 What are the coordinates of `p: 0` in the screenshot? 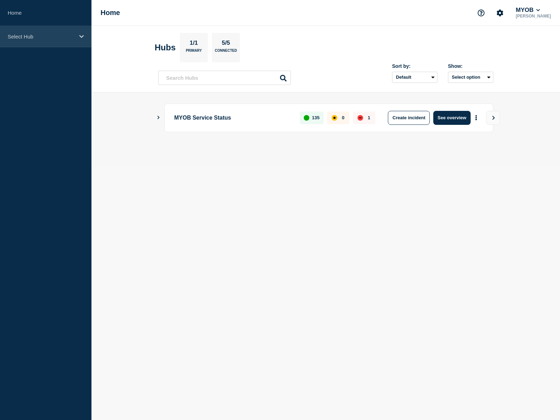 It's located at (343, 117).